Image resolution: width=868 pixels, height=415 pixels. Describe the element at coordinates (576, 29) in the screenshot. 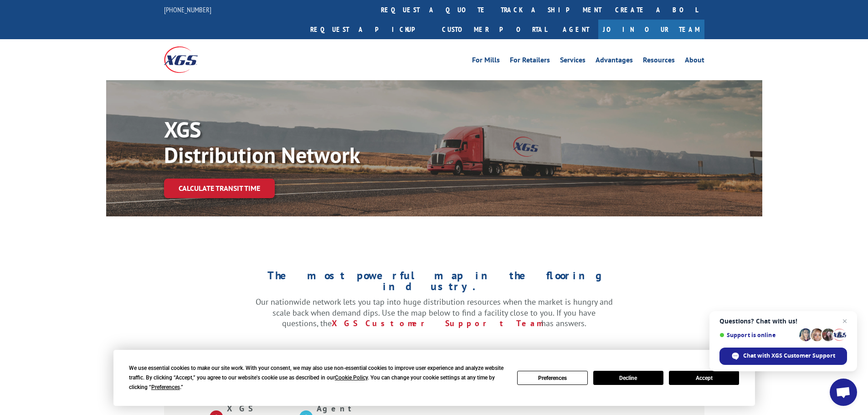

I see `a: Agent` at that location.